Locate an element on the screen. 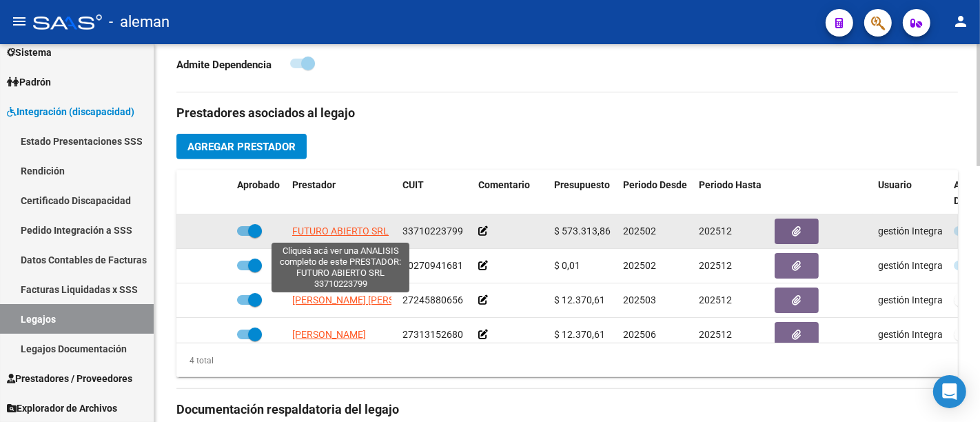 The width and height of the screenshot is (980, 422). span: 202503 is located at coordinates (639, 300).